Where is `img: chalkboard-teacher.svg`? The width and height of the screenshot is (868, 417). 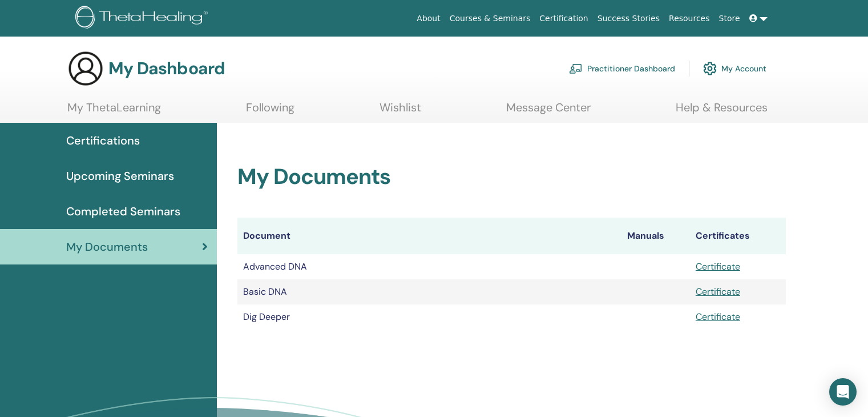 img: chalkboard-teacher.svg is located at coordinates (576, 69).